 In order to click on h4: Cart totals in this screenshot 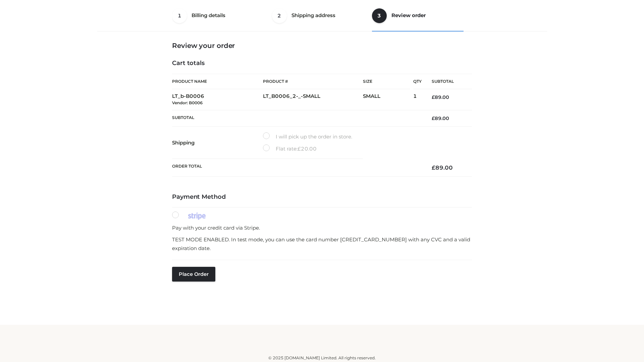, I will do `click(322, 63)`.